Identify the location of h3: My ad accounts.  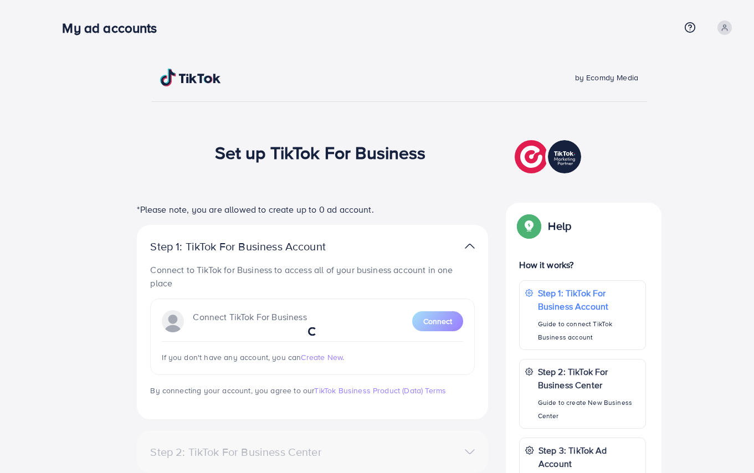
(114, 28).